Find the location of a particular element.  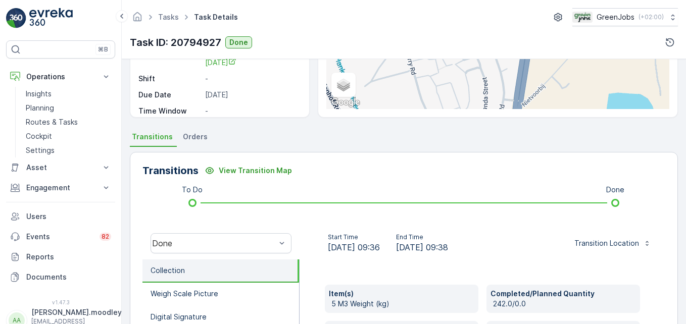

p: ⌘B is located at coordinates (103, 50).